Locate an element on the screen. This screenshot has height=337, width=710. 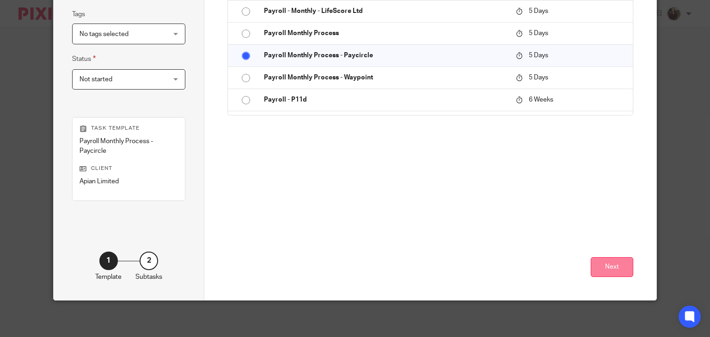
p: Task template is located at coordinates (128, 128).